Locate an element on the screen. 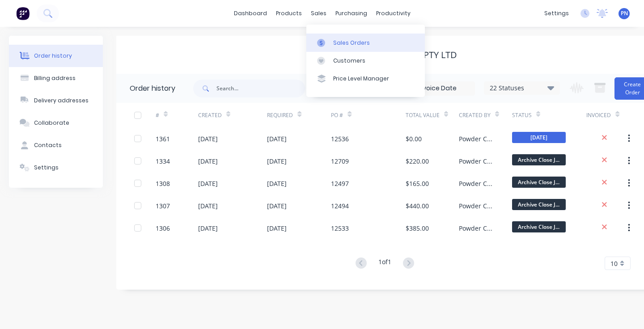 Image resolution: width=644 pixels, height=329 pixels. div: Billing address is located at coordinates (55, 78).